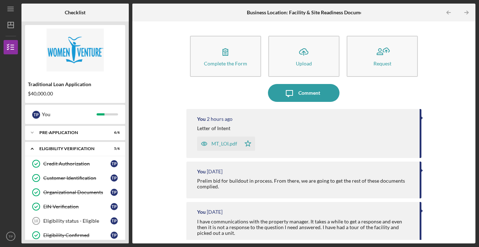 Image resolution: width=479 pixels, height=247 pixels. Describe the element at coordinates (11, 236) in the screenshot. I see `text: TP` at that location.